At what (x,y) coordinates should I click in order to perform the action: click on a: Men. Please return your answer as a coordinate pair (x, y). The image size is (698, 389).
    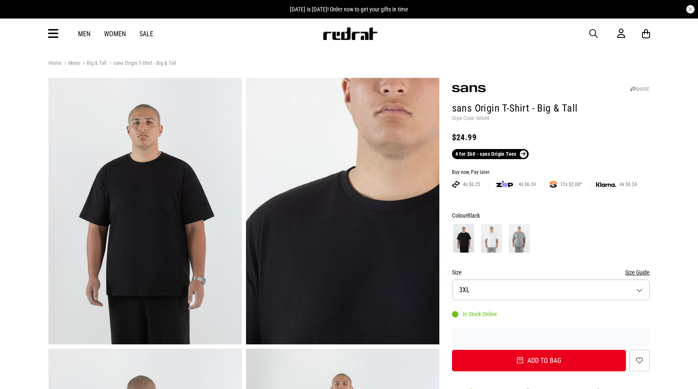
    Looking at the image, I should click on (84, 34).